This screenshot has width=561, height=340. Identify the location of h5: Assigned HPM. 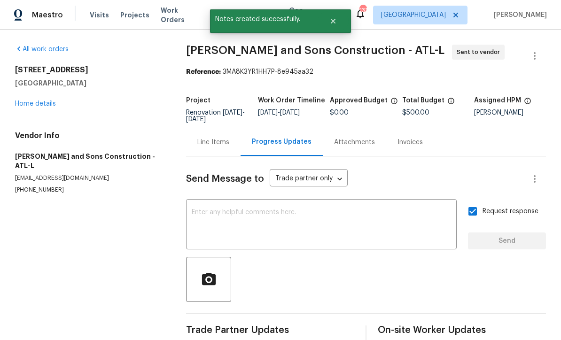
(497, 100).